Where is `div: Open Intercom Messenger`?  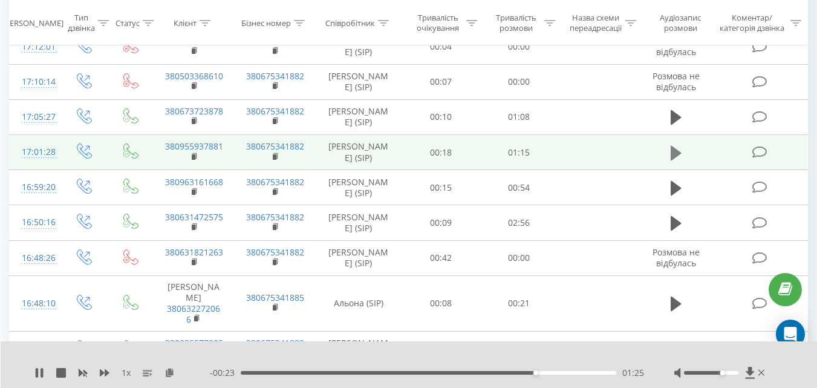 div: Open Intercom Messenger is located at coordinates (791, 334).